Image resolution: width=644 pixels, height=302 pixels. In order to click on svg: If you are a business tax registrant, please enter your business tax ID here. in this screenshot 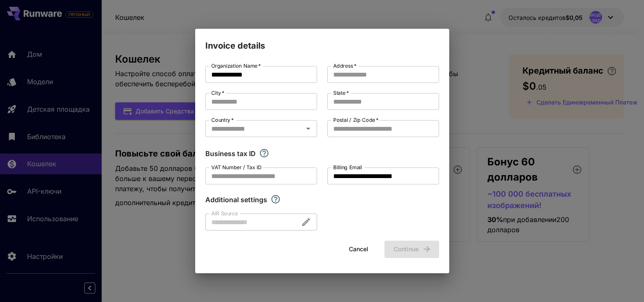, I will do `click(264, 153)`.